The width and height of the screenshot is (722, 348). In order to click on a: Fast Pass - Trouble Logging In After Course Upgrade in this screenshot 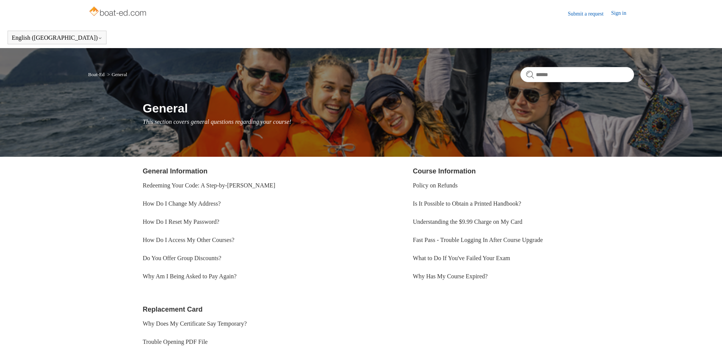, I will do `click(478, 240)`.